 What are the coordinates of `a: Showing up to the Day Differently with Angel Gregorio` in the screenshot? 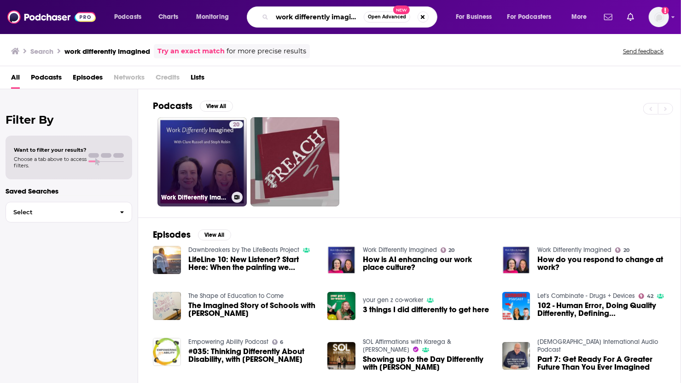 It's located at (341, 356).